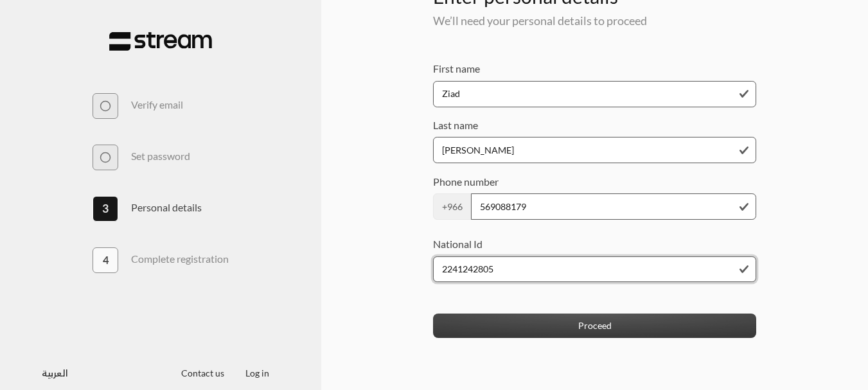  Describe the element at coordinates (203, 372) in the screenshot. I see `button: Contact us` at that location.